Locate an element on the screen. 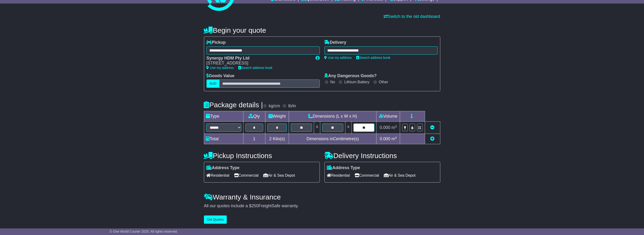 The width and height of the screenshot is (644, 235). td: Qty is located at coordinates (254, 116).